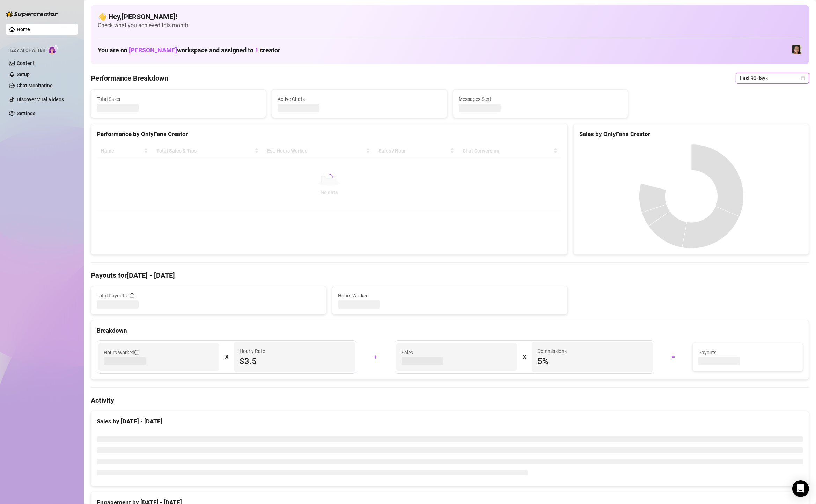  Describe the element at coordinates (541, 99) in the screenshot. I see `span: Messages Sent` at that location.